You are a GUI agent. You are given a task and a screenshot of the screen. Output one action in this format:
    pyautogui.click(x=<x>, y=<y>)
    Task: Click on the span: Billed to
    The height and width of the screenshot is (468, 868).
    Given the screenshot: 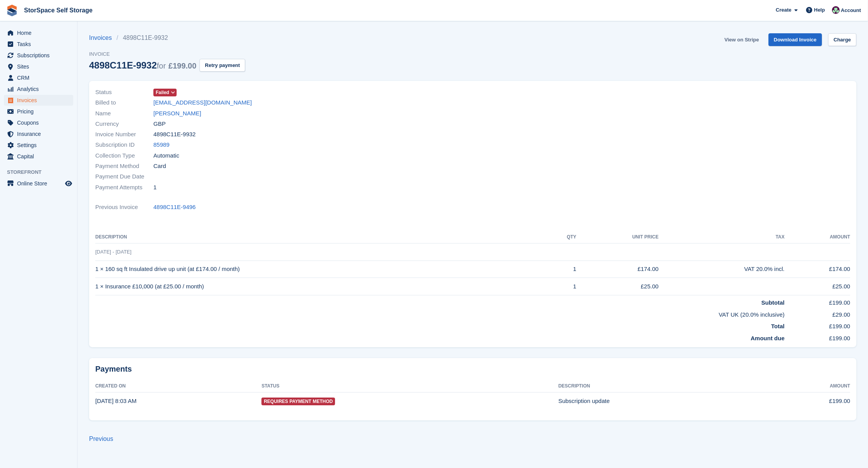 What is the action you would take?
    pyautogui.click(x=124, y=103)
    